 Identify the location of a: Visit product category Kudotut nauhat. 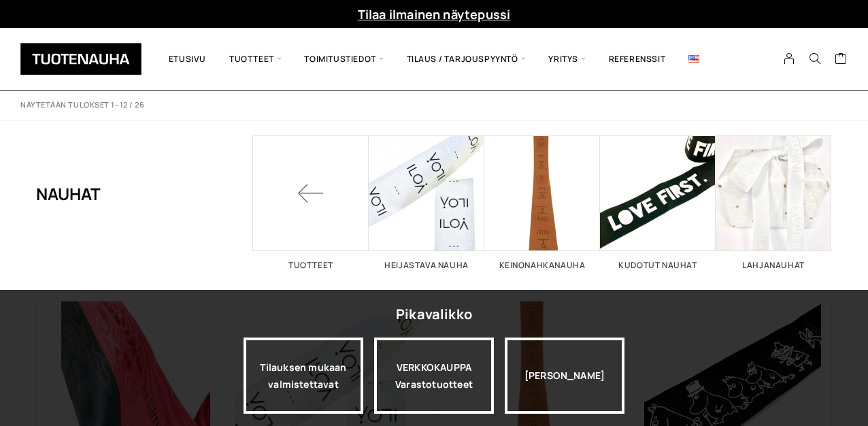
(658, 202).